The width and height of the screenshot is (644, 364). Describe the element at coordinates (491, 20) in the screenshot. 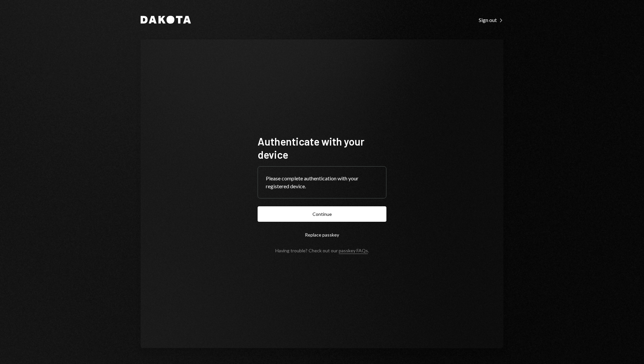

I see `div: Sign out` at that location.